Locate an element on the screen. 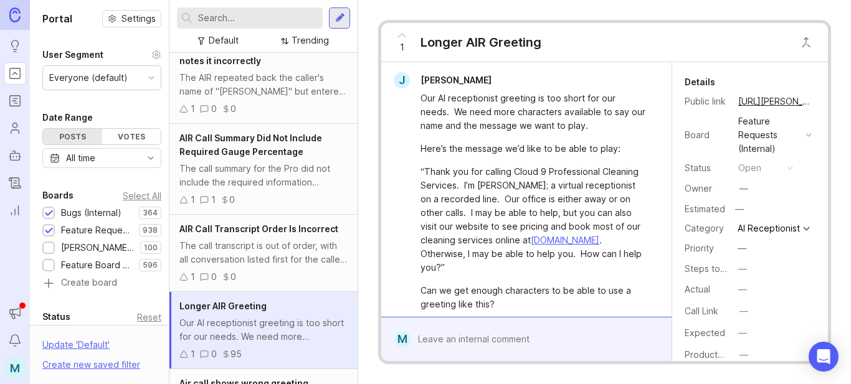  label: Actual is located at coordinates (697, 289).